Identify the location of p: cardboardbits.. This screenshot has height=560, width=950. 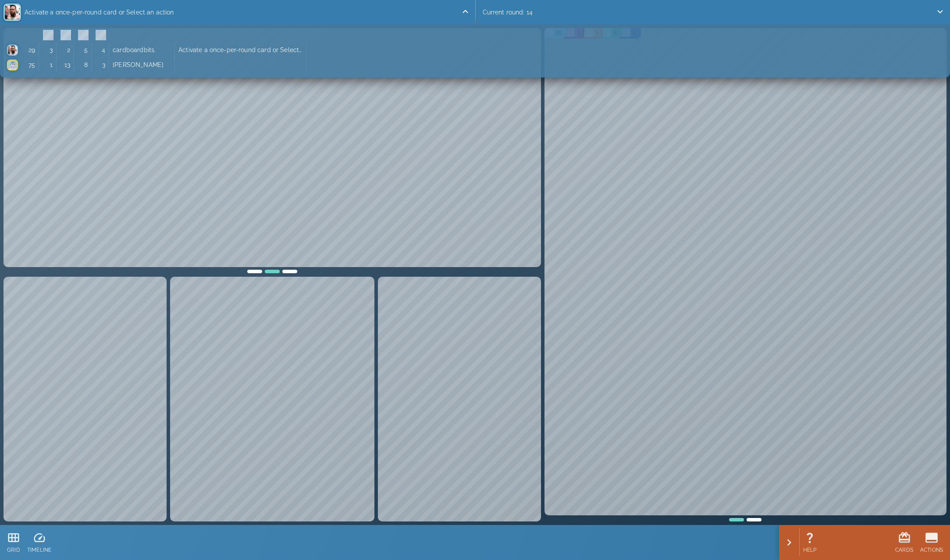
(142, 50).